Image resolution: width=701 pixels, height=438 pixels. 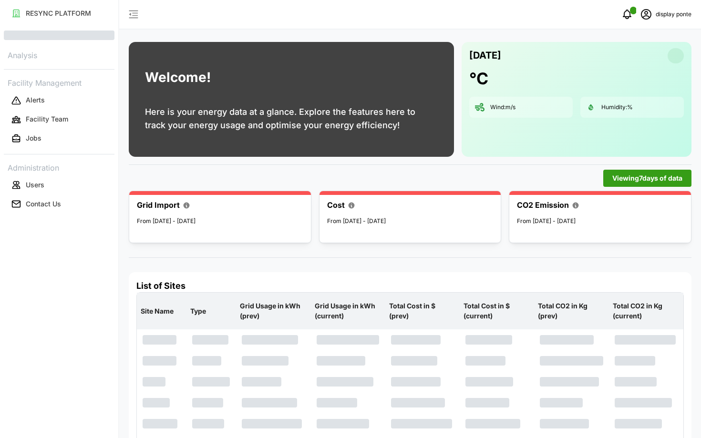 What do you see at coordinates (59, 13) in the screenshot?
I see `button: RESYNC PLATFORM` at bounding box center [59, 13].